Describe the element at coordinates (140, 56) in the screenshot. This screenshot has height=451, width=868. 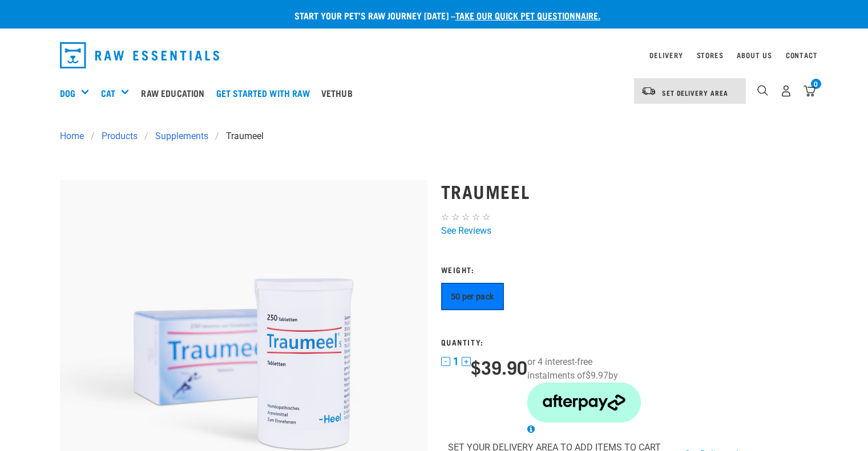
I see `img: Raw Essentials Logo` at that location.